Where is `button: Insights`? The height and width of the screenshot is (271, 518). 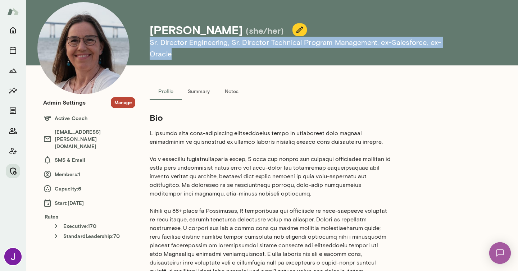 button: Insights is located at coordinates (13, 91).